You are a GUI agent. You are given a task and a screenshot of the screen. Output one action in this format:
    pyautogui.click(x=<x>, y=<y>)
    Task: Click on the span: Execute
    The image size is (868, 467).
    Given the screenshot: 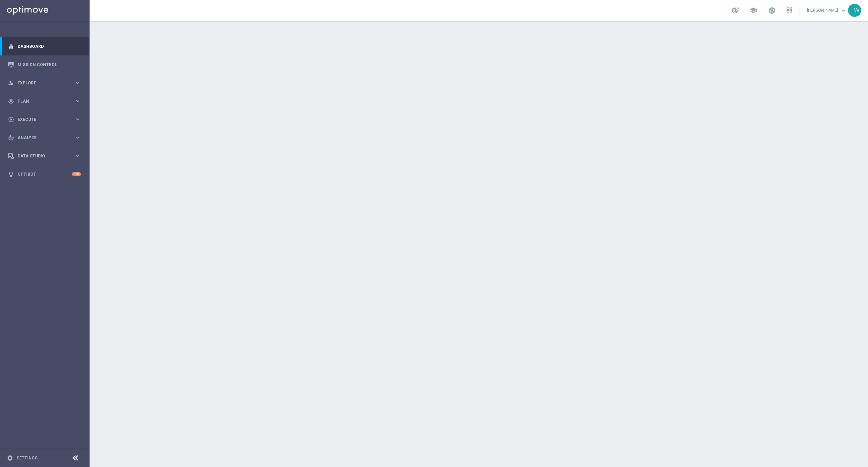 What is the action you would take?
    pyautogui.click(x=45, y=119)
    